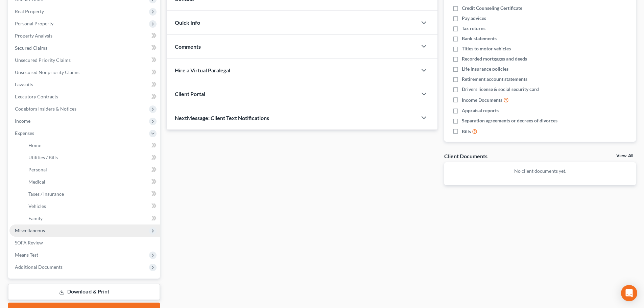  Describe the element at coordinates (625, 156) in the screenshot. I see `a: View All` at that location.